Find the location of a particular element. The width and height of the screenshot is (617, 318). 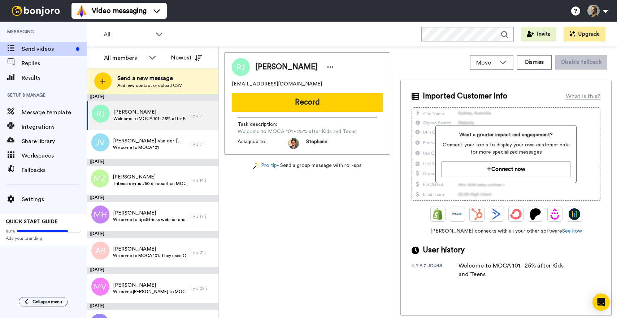

span: Integrations is located at coordinates (54, 127).